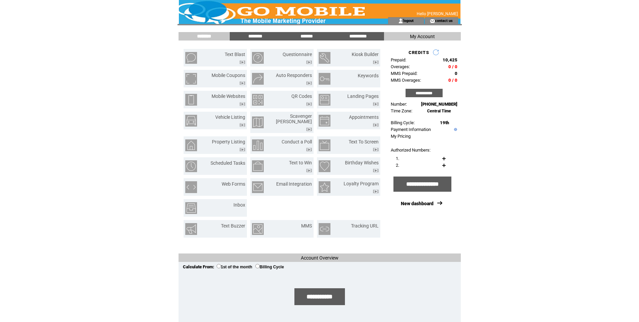  Describe the element at coordinates (362, 162) in the screenshot. I see `a: Birthday Wishes` at that location.